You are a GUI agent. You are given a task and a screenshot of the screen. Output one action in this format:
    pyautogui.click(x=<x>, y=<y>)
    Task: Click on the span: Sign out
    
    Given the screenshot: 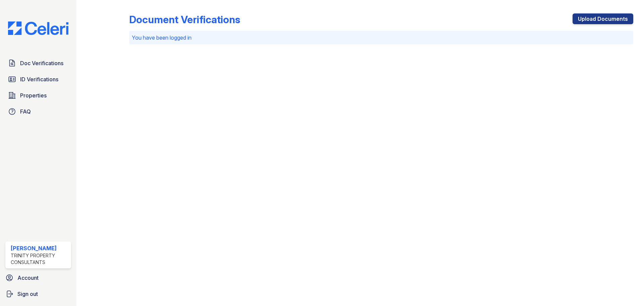 What is the action you would take?
    pyautogui.click(x=28, y=293)
    